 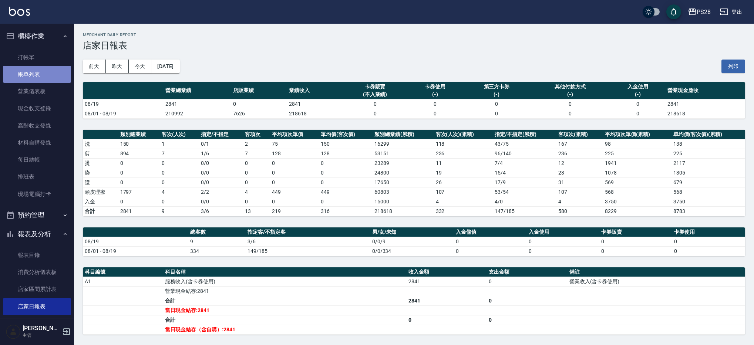 What do you see at coordinates (139, 192) in the screenshot?
I see `td: 1797` at bounding box center [139, 192].